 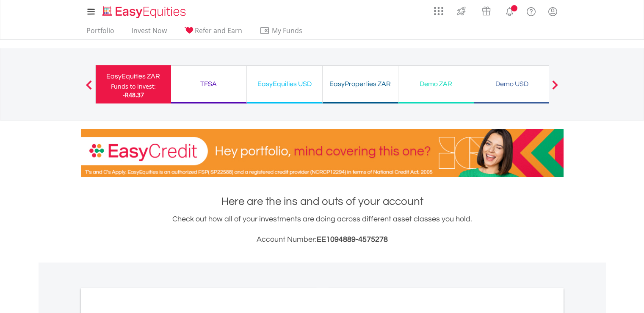 I want to click on div: Funds to invest:, so click(x=134, y=87).